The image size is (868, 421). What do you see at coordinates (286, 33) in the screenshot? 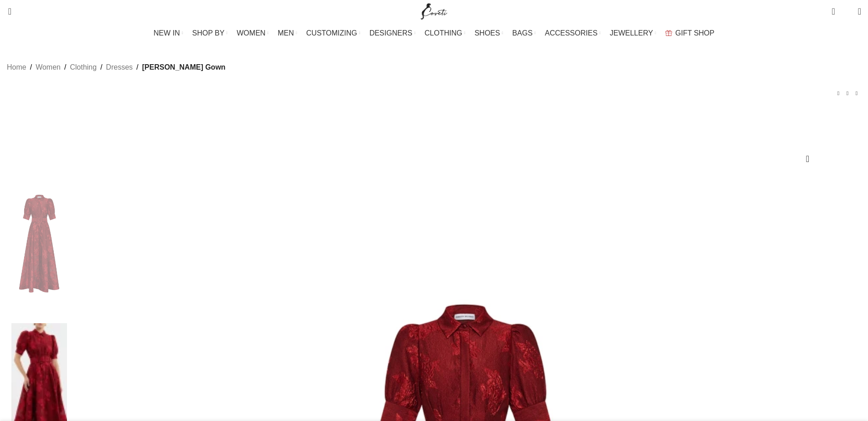
I see `span: MEN` at bounding box center [286, 33].